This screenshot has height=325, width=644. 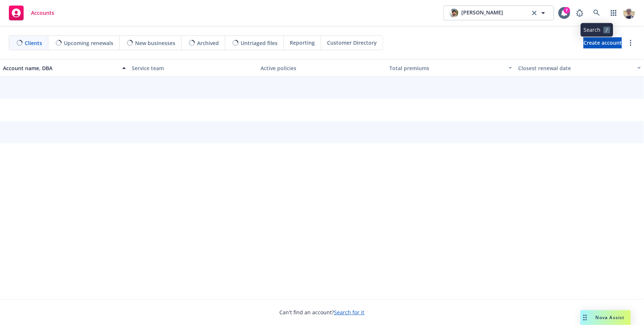 What do you see at coordinates (155, 43) in the screenshot?
I see `span: New businesses` at bounding box center [155, 43].